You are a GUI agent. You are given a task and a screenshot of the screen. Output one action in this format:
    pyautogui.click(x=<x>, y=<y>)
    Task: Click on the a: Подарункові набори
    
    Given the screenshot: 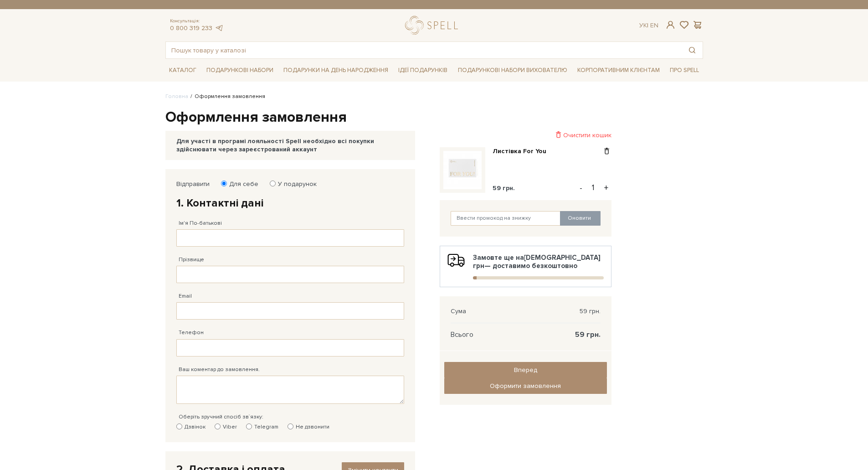 What is the action you would take?
    pyautogui.click(x=240, y=70)
    